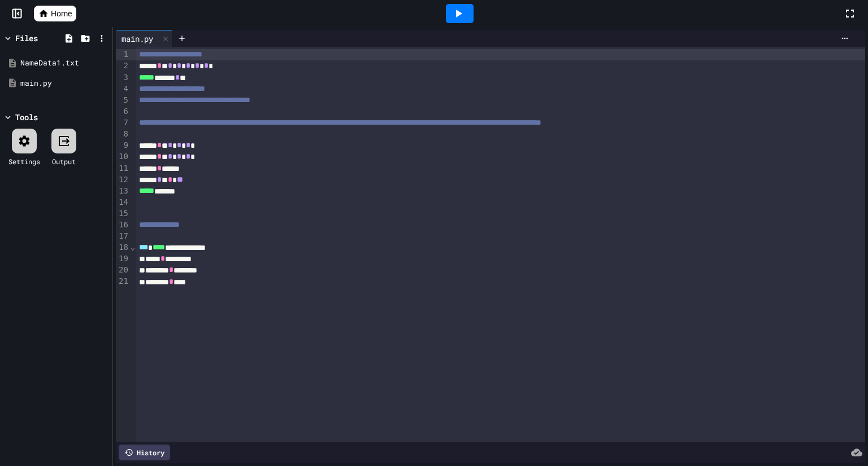 The image size is (868, 466). What do you see at coordinates (122, 66) in the screenshot?
I see `div: 2` at bounding box center [122, 66].